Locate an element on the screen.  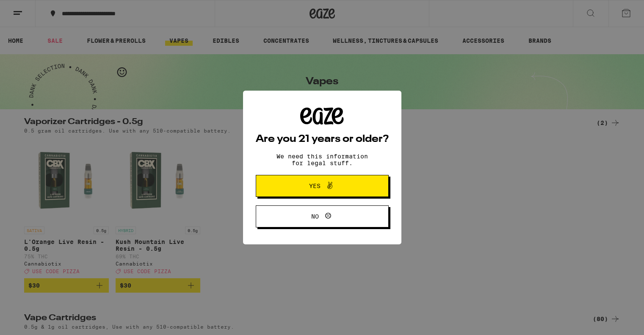
span: Yes is located at coordinates (315, 186).